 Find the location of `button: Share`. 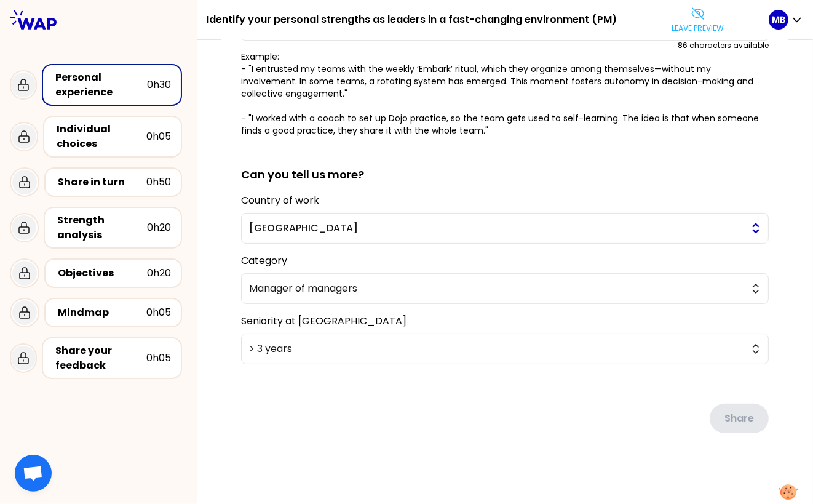

button: Share is located at coordinates (739, 419).